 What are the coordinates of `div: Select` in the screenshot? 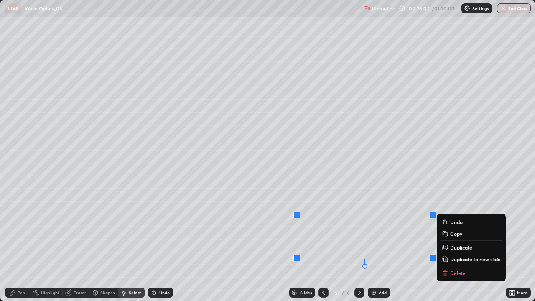 It's located at (135, 292).